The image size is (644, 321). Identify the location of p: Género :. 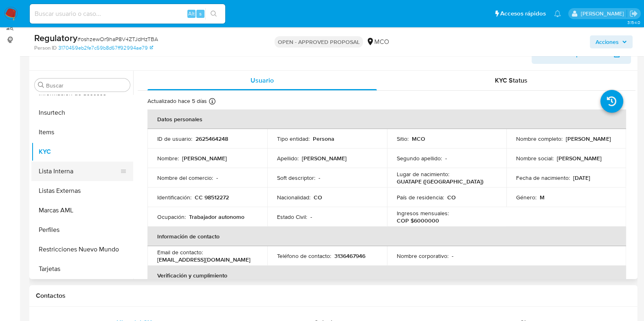
(527, 197).